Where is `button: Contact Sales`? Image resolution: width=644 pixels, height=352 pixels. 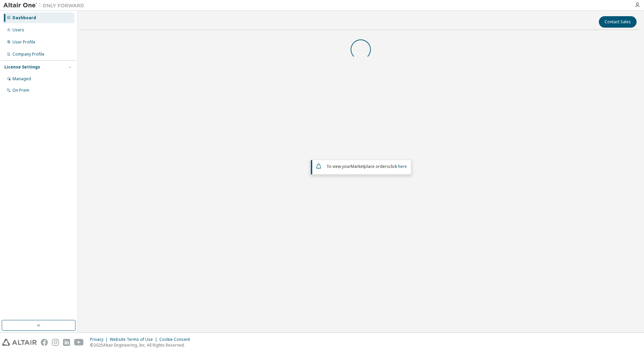 button: Contact Sales is located at coordinates (618, 22).